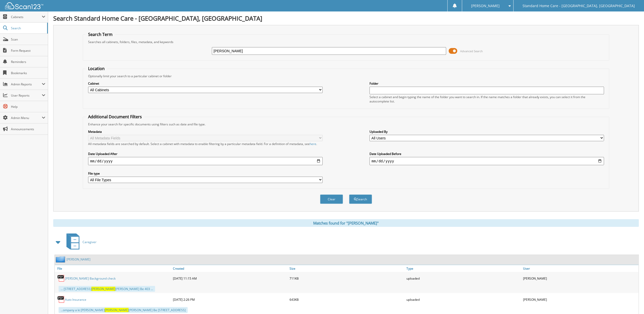 The width and height of the screenshot is (644, 314). What do you see at coordinates (205, 83) in the screenshot?
I see `label: Cabinet` at bounding box center [205, 83].